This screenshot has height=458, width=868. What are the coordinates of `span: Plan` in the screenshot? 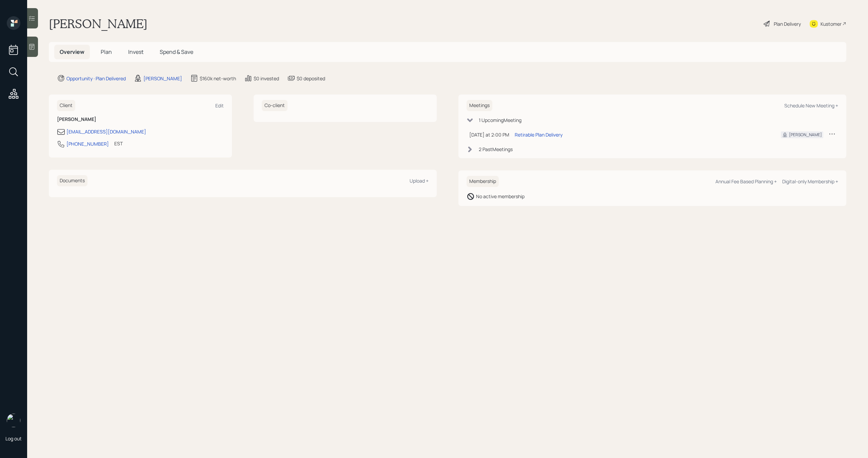 It's located at (106, 52).